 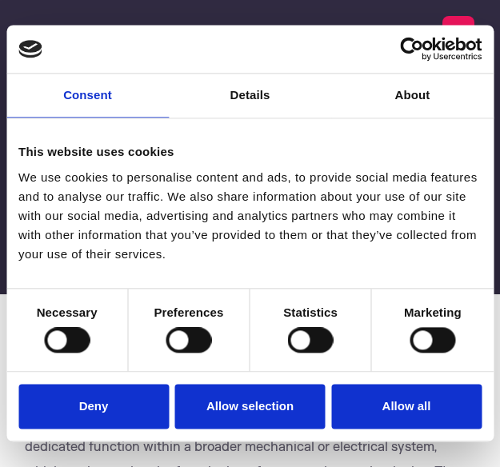 I want to click on button: Toggle Menu, so click(x=458, y=32).